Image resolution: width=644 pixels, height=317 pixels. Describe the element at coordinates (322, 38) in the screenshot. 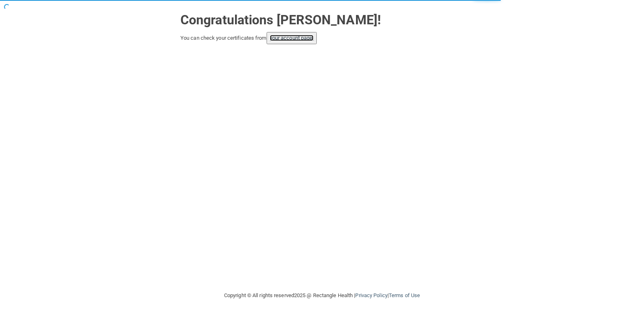

I see `div: You can check your certificates from` at that location.